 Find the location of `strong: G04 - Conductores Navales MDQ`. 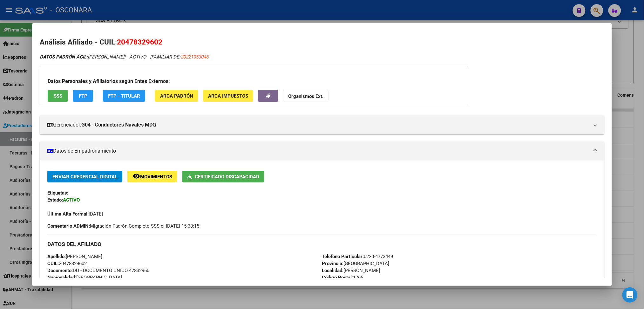

strong: G04 - Conductores Navales MDQ is located at coordinates (119, 125).